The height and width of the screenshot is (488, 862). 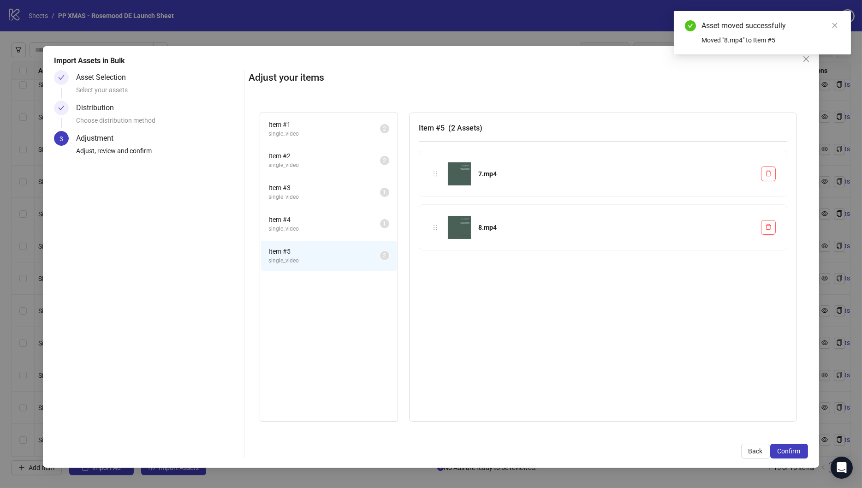 I want to click on span: Item # 3, so click(x=324, y=188).